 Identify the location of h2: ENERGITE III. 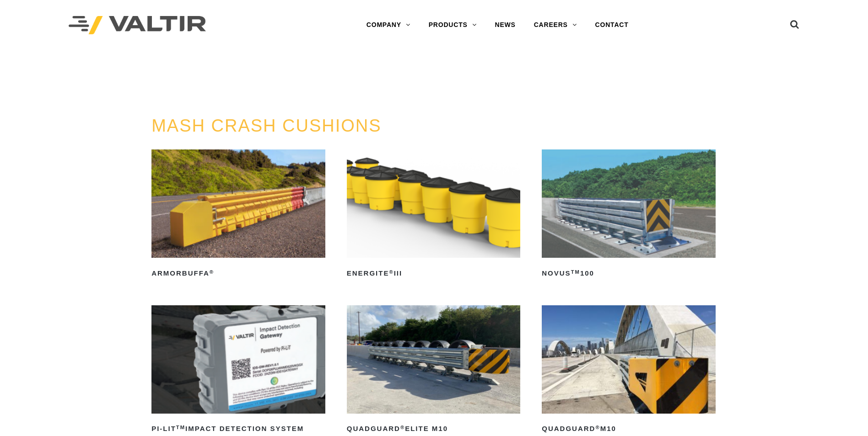
(434, 274).